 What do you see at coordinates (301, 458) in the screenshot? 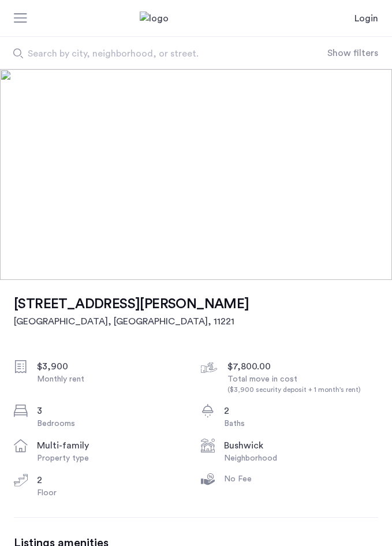
I see `div: Neighborhood` at bounding box center [301, 458].